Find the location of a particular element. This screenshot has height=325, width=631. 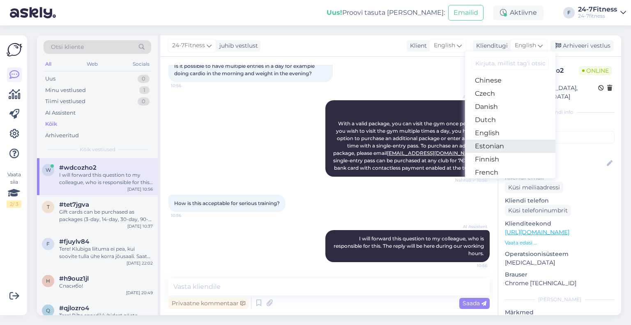

div: Klient is located at coordinates (417, 46).